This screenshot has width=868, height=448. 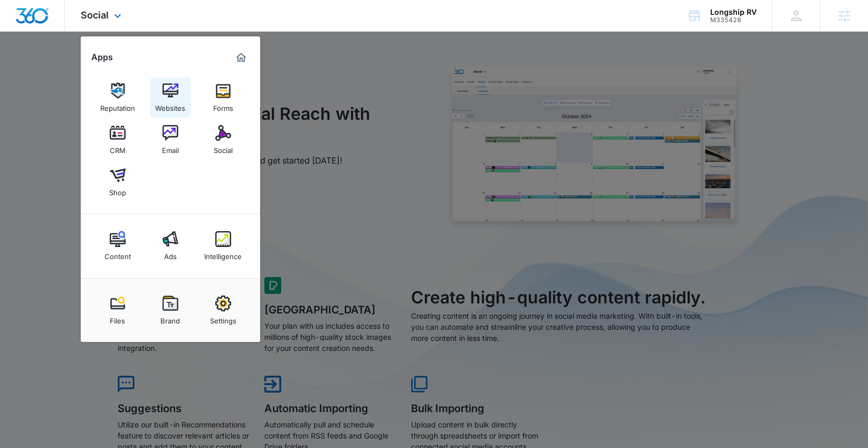 I want to click on a: Settings, so click(x=223, y=310).